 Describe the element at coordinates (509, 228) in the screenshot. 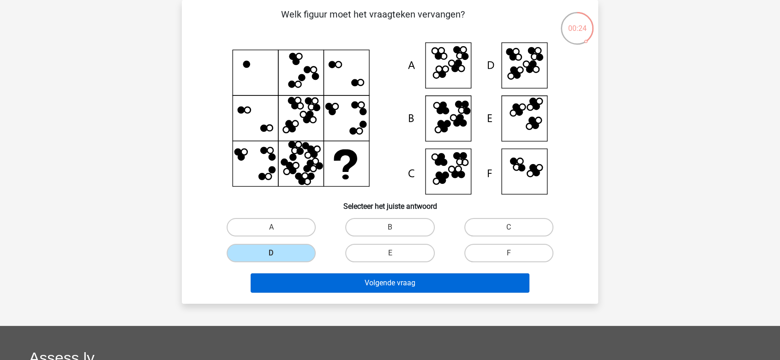

I see `label: C` at that location.